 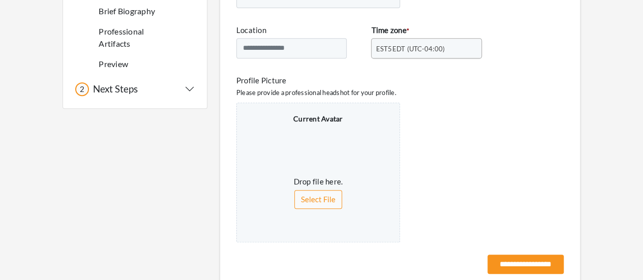 What do you see at coordinates (261, 80) in the screenshot?
I see `label: Profile Picture` at bounding box center [261, 80].